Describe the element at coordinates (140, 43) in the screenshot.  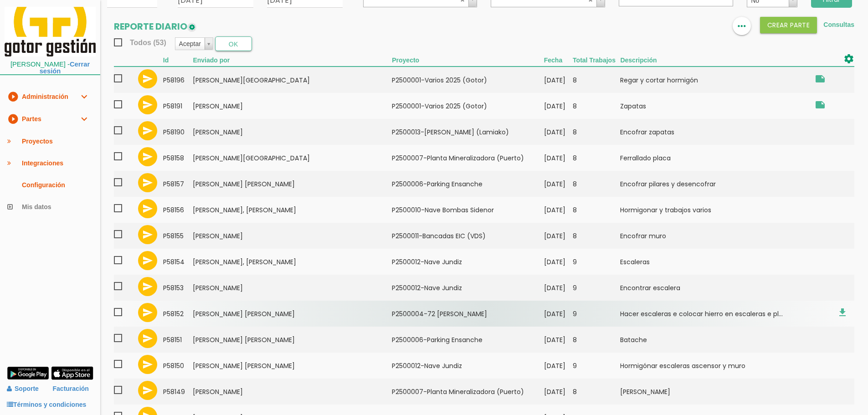
I see `span: Todos (53)` at that location.